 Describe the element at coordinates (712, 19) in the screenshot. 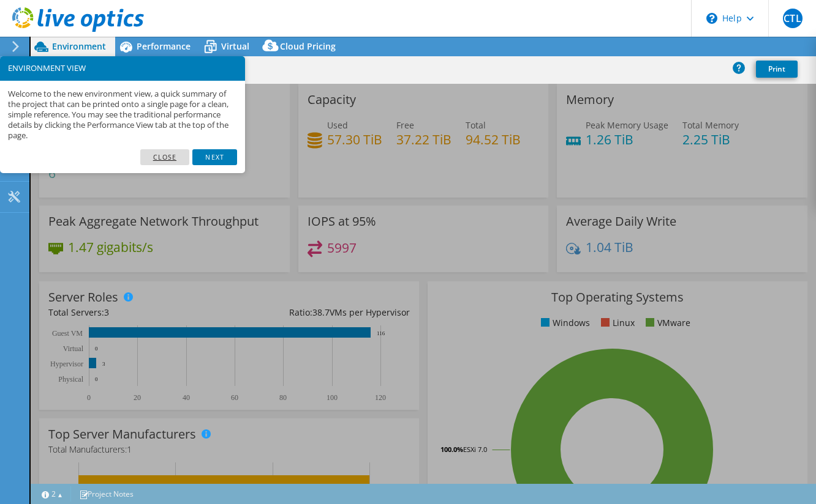

I see `svg: \n` at that location.